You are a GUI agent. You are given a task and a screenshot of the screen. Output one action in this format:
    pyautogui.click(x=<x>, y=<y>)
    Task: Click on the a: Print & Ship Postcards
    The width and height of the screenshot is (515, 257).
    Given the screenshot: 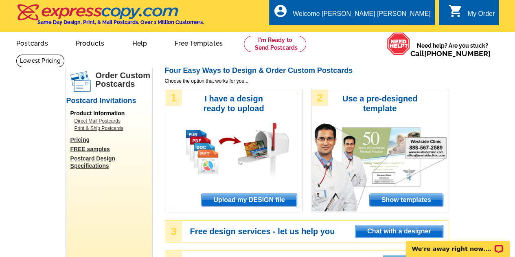 What is the action you would take?
    pyautogui.click(x=111, y=128)
    